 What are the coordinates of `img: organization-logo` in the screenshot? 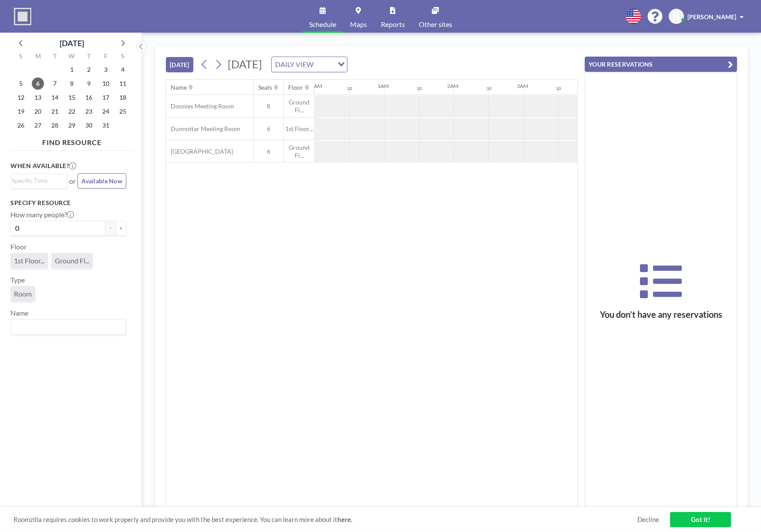 It's located at (23, 17).